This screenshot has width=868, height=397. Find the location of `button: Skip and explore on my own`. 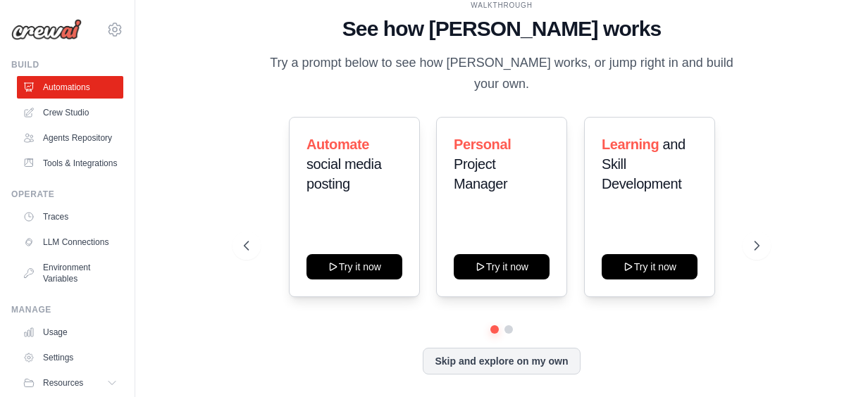

button: Skip and explore on my own is located at coordinates (501, 361).